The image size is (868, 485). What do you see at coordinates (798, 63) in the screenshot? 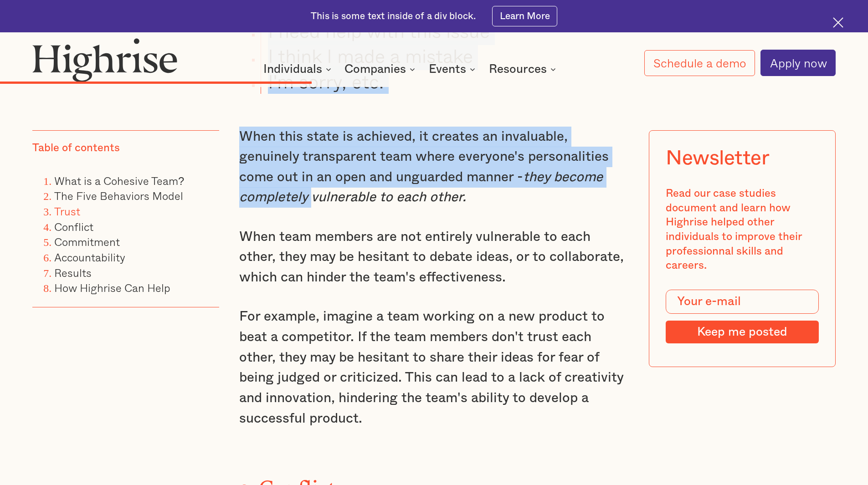
I see `a: Apply now` at bounding box center [798, 63].